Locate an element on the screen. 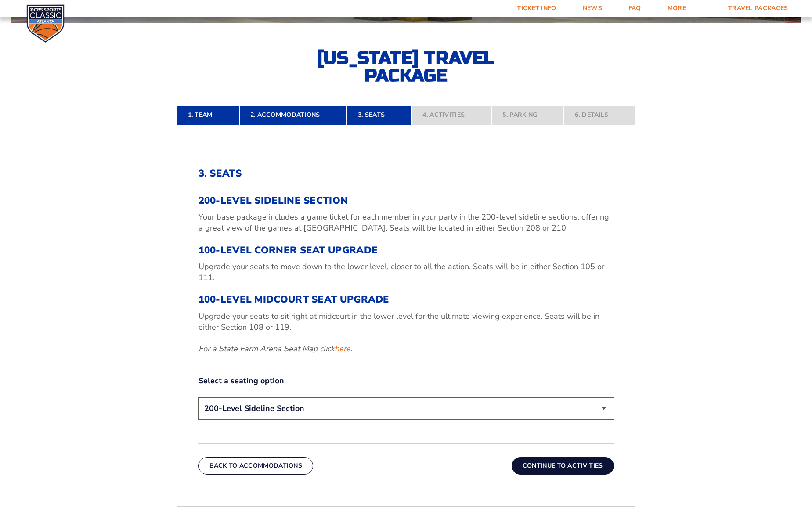 The height and width of the screenshot is (530, 812). p: Upgrade your seats to move down to the lower level, closer to all the action. Seats will be in ei... is located at coordinates (406, 272).